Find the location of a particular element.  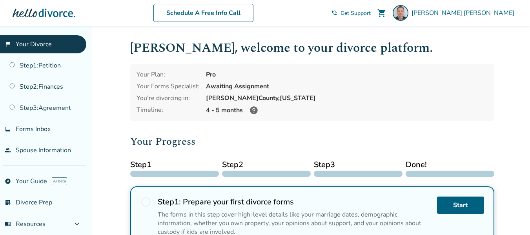

a: phone_in_talkGet Support is located at coordinates (351, 13).